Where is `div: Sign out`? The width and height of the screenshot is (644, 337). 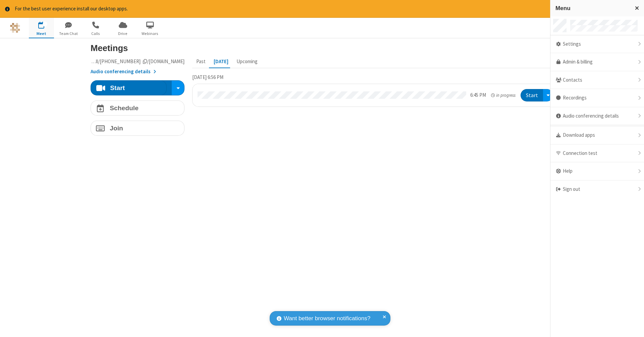 div: Sign out is located at coordinates (597, 189).